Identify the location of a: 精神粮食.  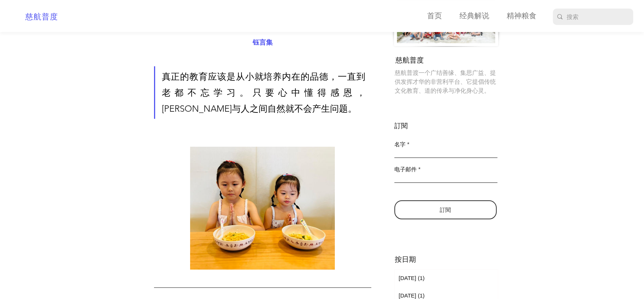
(518, 16).